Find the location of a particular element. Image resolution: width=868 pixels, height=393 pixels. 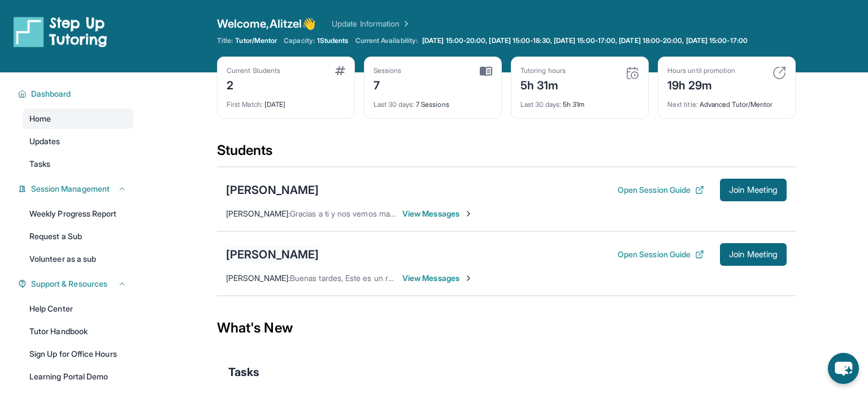

span: Welcome, Alitzel 👋 is located at coordinates (266, 23).